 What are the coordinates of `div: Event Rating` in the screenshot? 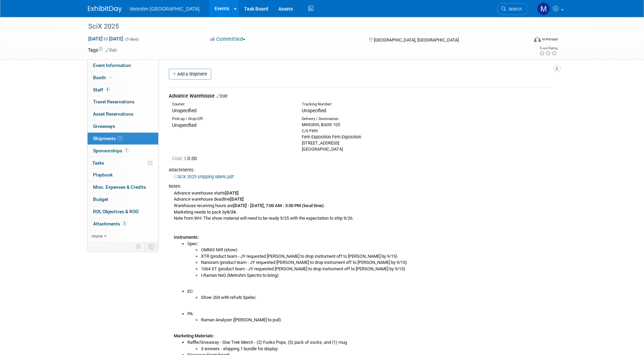 It's located at (549, 48).